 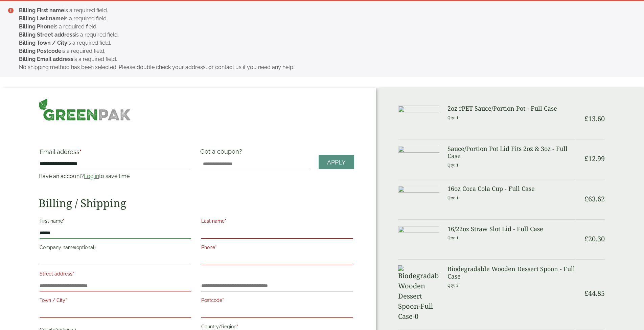 I want to click on label: Company name, so click(x=115, y=249).